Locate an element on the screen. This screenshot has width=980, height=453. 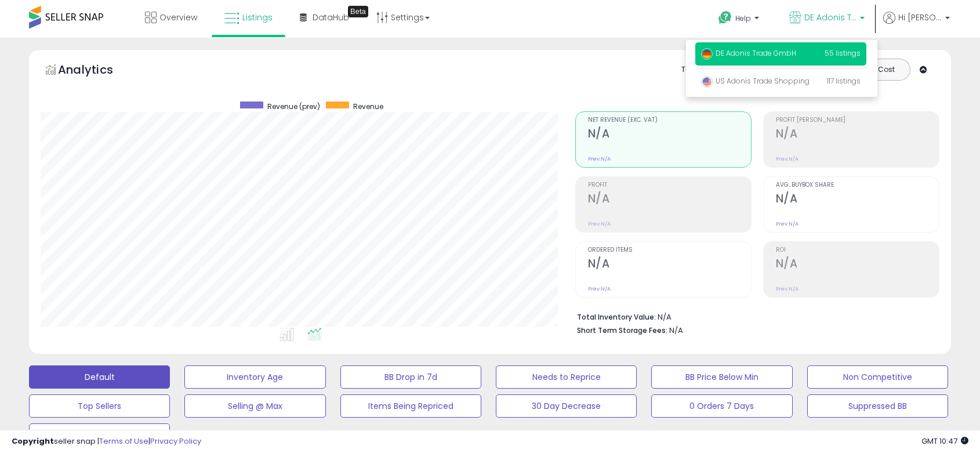
a: Terms of Use is located at coordinates (124, 441).